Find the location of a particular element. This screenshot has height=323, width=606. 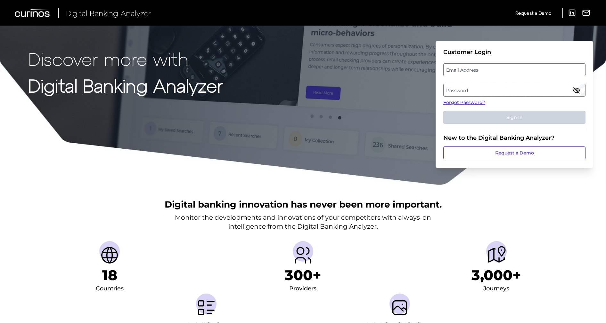

img: Providers is located at coordinates (303, 255).